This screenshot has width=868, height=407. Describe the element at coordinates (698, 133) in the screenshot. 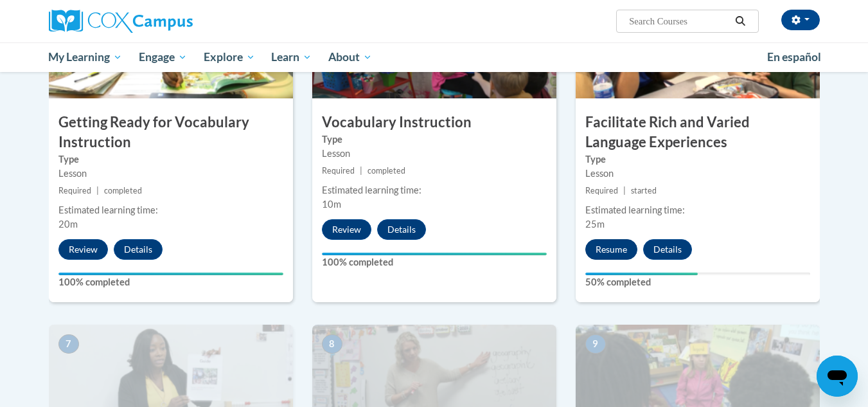

I see `h3: Facilitate Rich and Varied Language Experiences` at that location.